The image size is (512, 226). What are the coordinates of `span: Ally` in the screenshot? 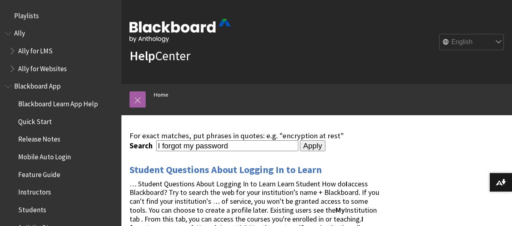 It's located at (19, 32).